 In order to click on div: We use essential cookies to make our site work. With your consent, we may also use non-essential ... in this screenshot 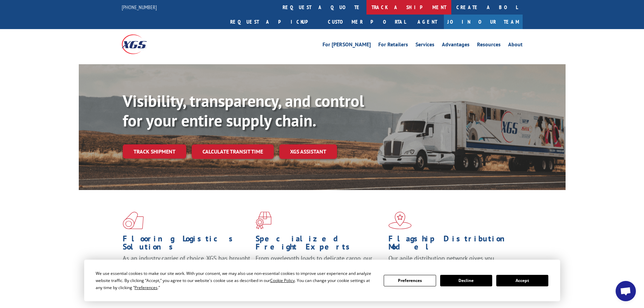, I will do `click(236, 280)`.